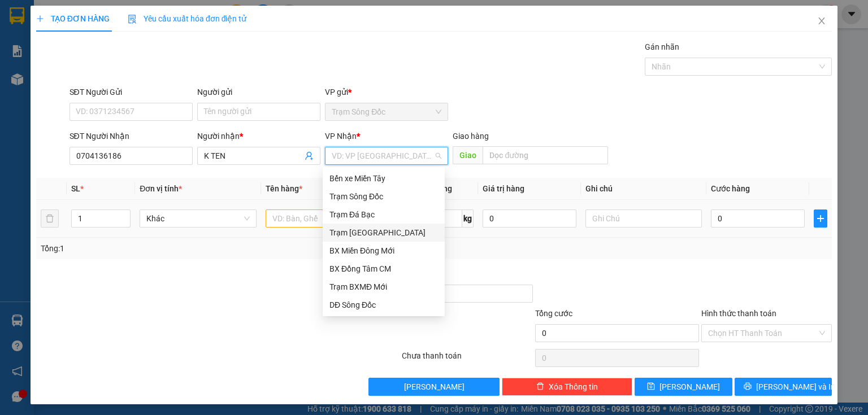 The image size is (868, 415). Describe the element at coordinates (309, 156) in the screenshot. I see `span: user-add` at that location.